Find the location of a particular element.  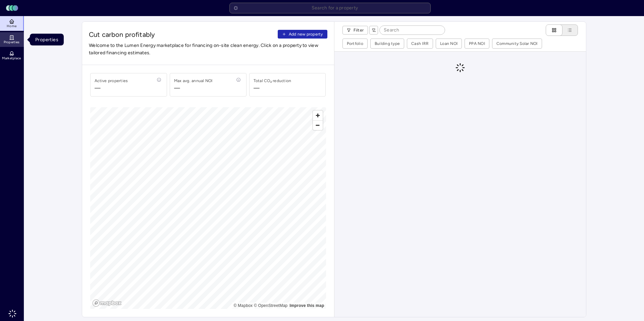

a: Mapbox is located at coordinates (243, 306).